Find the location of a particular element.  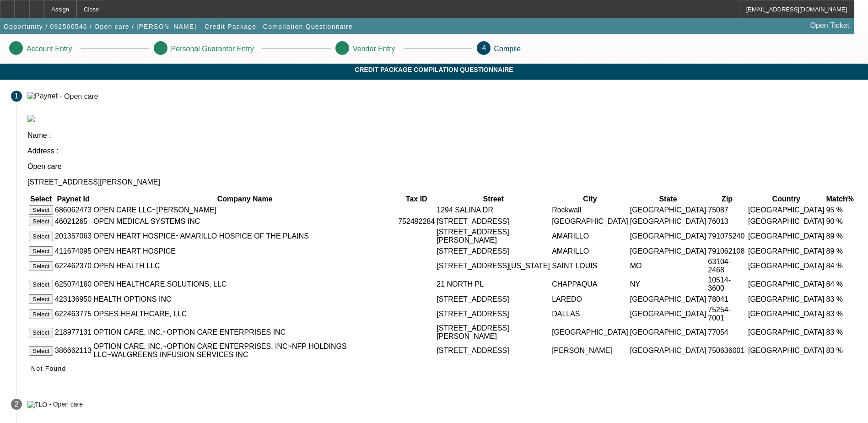

td: 386662113 is located at coordinates (73, 351).